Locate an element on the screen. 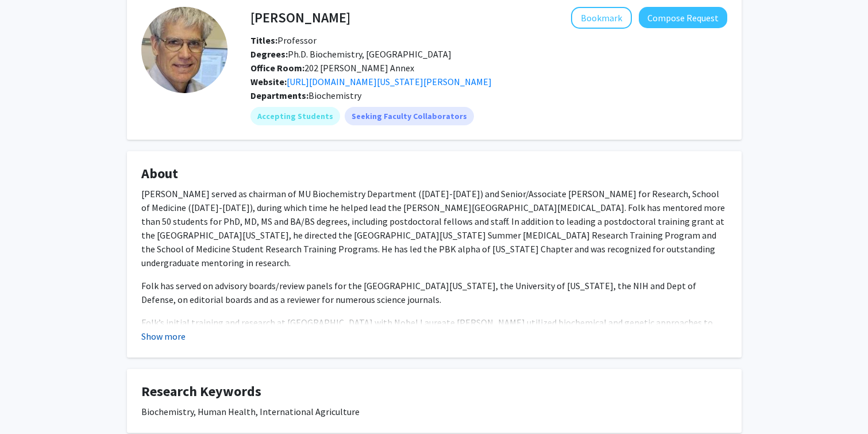 The height and width of the screenshot is (434, 868). h4: About is located at coordinates (434, 174).